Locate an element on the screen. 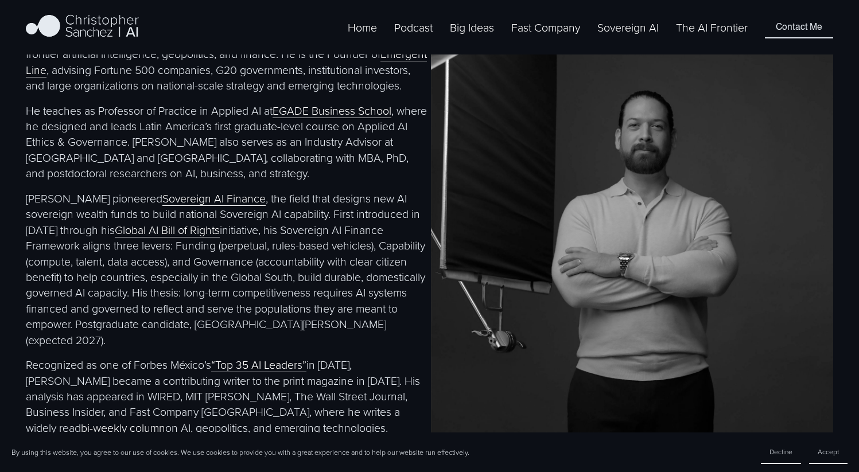 The image size is (859, 472). button: Accept is located at coordinates (828, 452).